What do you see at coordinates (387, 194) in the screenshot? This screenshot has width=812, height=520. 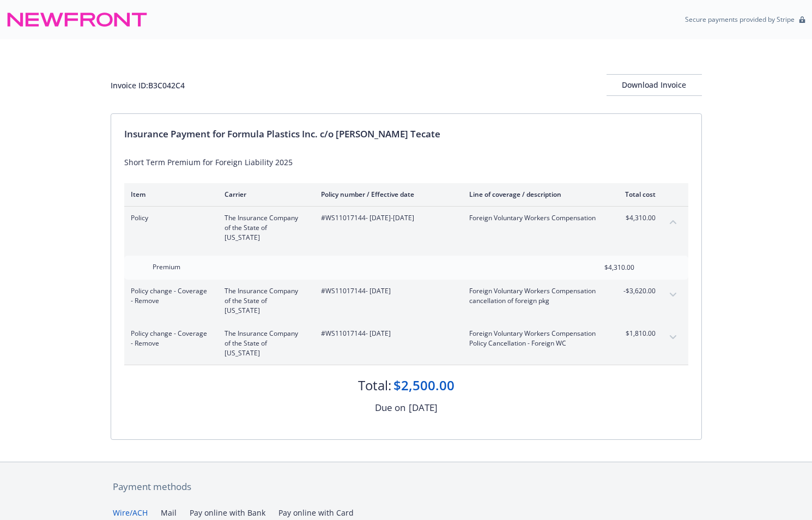 I see `div: Policy number / Effective date` at bounding box center [387, 194].